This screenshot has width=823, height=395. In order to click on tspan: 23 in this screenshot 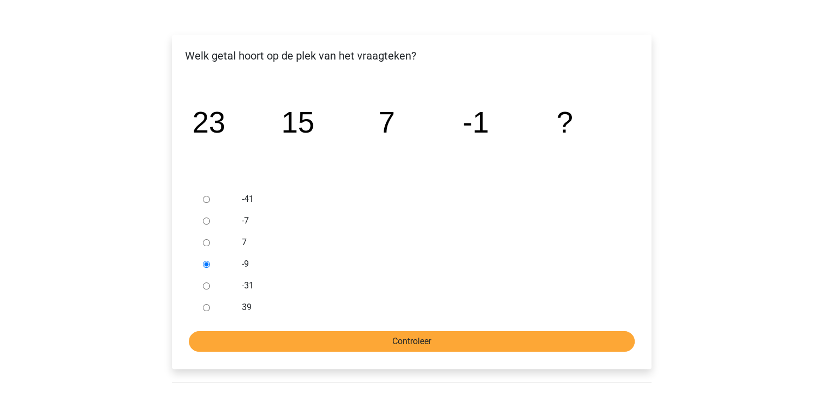, I will do `click(208, 122)`.